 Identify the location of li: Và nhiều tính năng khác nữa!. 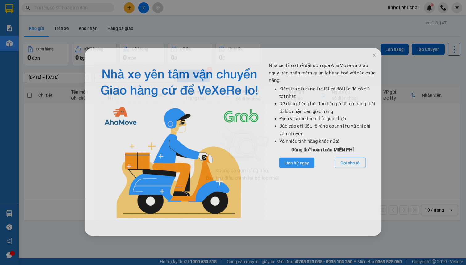
(344, 140).